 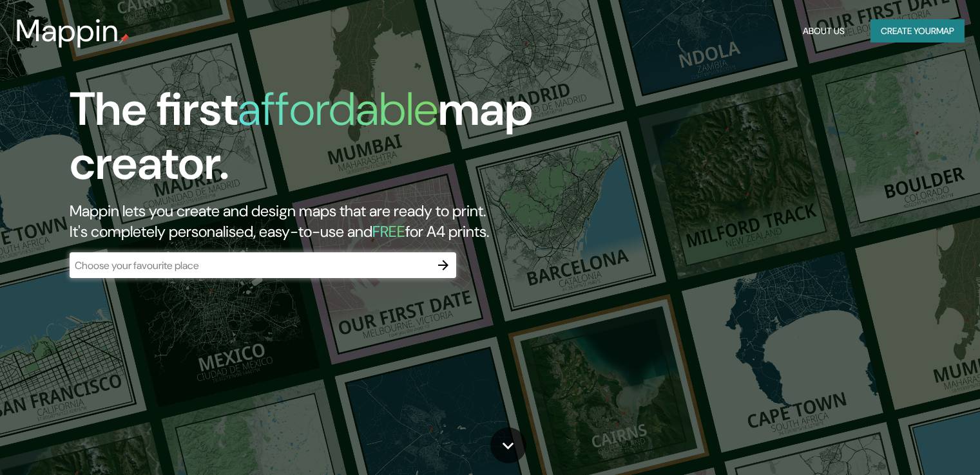 What do you see at coordinates (314, 222) in the screenshot?
I see `h2: Mappin lets you create and design maps that are ready to print. It's completely personalised, eas...` at bounding box center [314, 222].